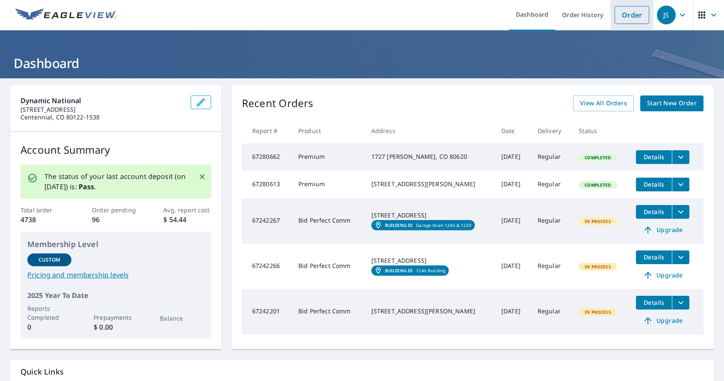  I want to click on button: filesDropdownBtn-67242201, so click(681, 302).